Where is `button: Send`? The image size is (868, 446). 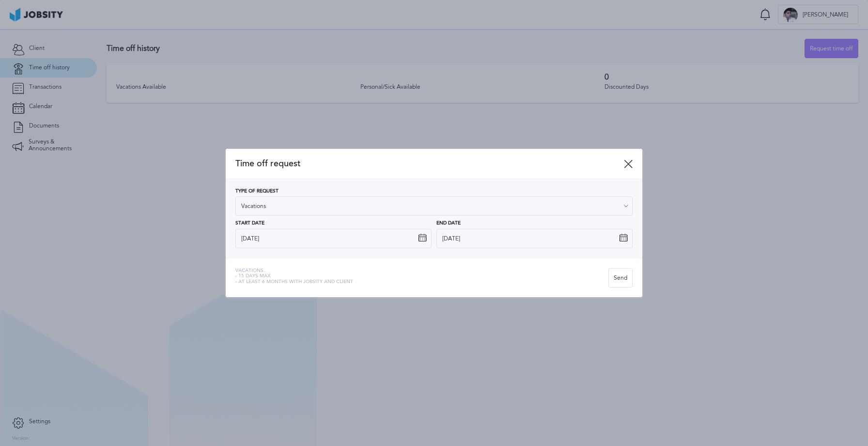 button: Send is located at coordinates (621, 278).